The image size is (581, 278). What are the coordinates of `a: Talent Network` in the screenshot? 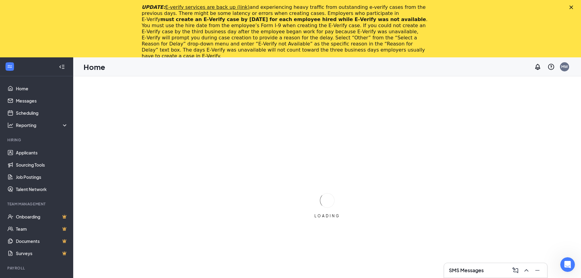 It's located at (42, 189).